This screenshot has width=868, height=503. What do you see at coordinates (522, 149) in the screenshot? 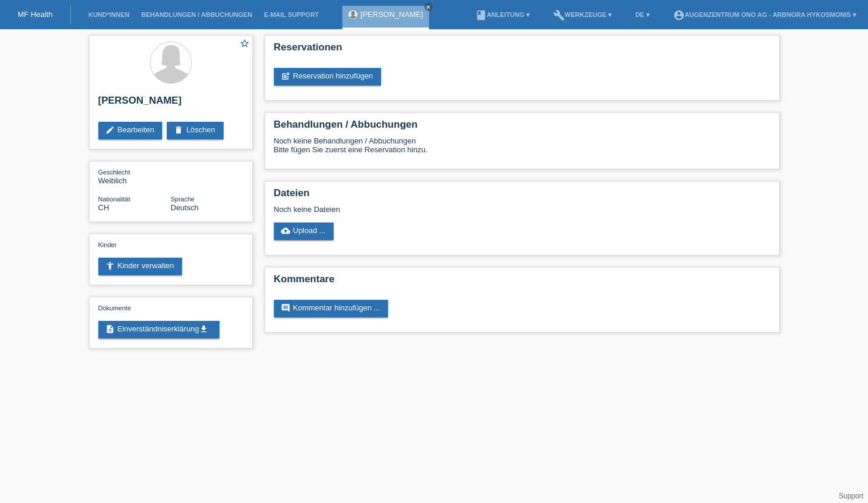
I see `div: Noch keine Behandlungen / Abbuchungen Bitte fügen Sie zuerst eine Reservation hinzu.` at bounding box center [522, 149].